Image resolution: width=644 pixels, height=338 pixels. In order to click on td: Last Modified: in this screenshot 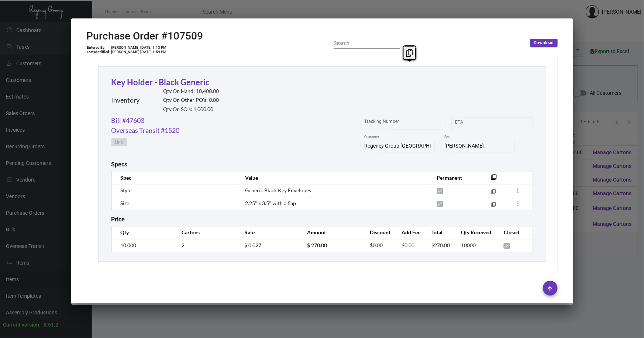, I will do `click(99, 52)`.